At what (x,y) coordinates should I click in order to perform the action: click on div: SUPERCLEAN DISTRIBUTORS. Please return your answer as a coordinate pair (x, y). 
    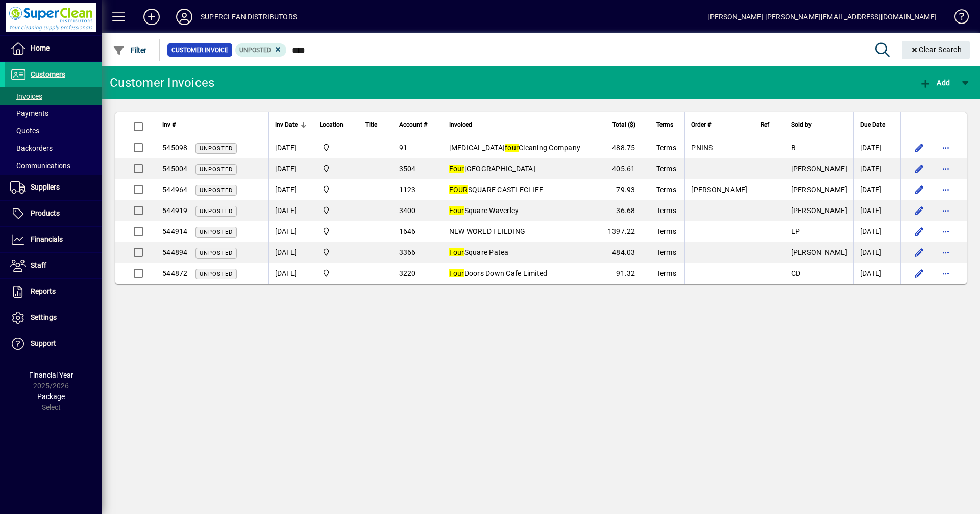
    Looking at the image, I should click on (249, 17).